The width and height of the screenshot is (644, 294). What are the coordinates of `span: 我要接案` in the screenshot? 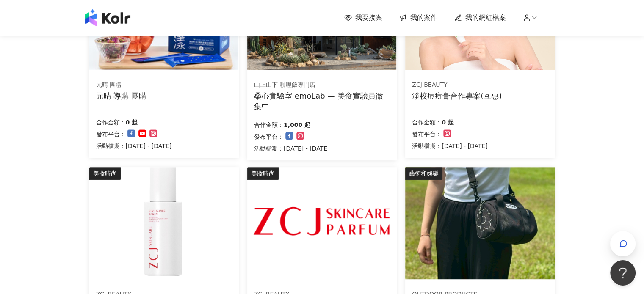 It's located at (369, 18).